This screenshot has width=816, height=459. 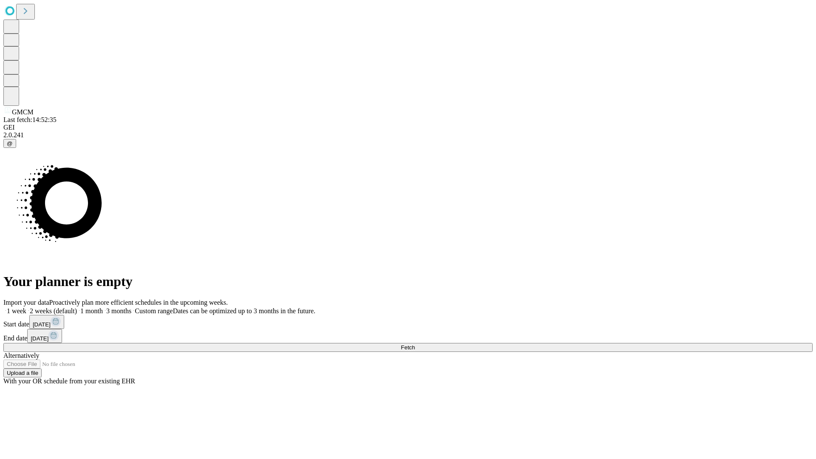 What do you see at coordinates (408, 336) in the screenshot?
I see `div: End date` at bounding box center [408, 336].